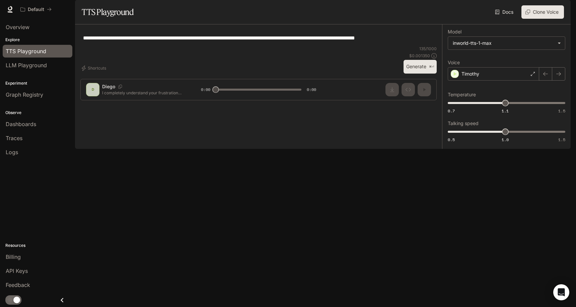 Image resolution: width=576 pixels, height=307 pixels. What do you see at coordinates (428, 49) in the screenshot?
I see `p: 135 / 1000` at bounding box center [428, 49].